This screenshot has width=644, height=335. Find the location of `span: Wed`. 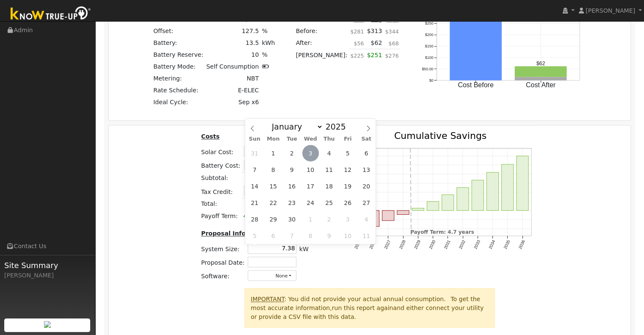

span: Wed is located at coordinates (310, 139).